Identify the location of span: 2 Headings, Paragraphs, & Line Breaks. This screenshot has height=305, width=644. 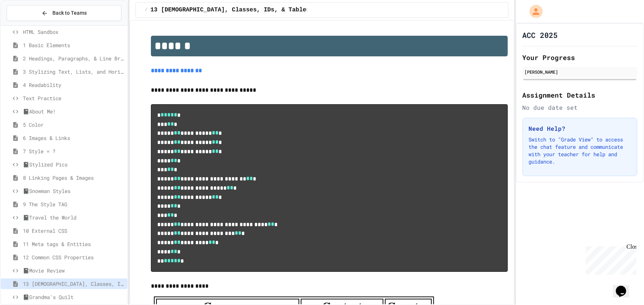
(73, 58).